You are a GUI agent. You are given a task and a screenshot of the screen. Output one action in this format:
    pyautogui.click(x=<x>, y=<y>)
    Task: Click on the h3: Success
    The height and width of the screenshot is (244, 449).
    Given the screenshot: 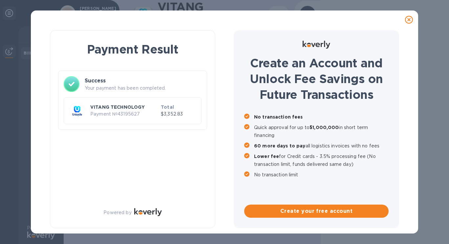 What is the action you would take?
    pyautogui.click(x=143, y=81)
    